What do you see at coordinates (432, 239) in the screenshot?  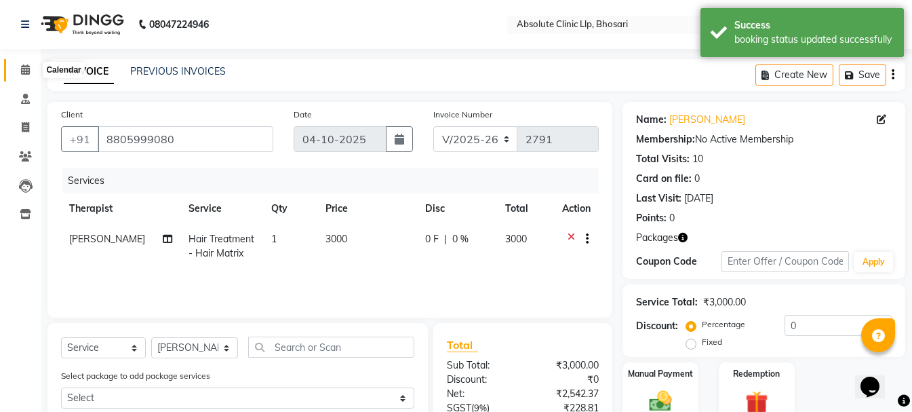 I see `span: 0 F` at bounding box center [432, 239].